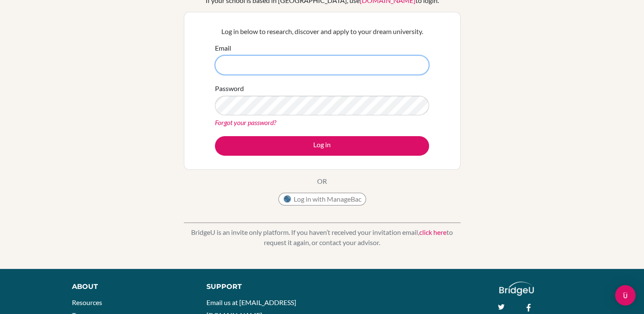  Describe the element at coordinates (322, 32) in the screenshot. I see `p: Log in below to research, discover and apply to your dream university.` at that location.